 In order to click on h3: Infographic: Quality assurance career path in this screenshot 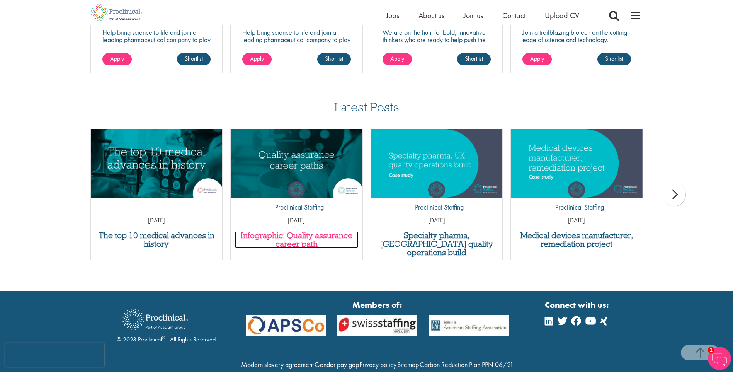, I will do `click(296, 239)`.